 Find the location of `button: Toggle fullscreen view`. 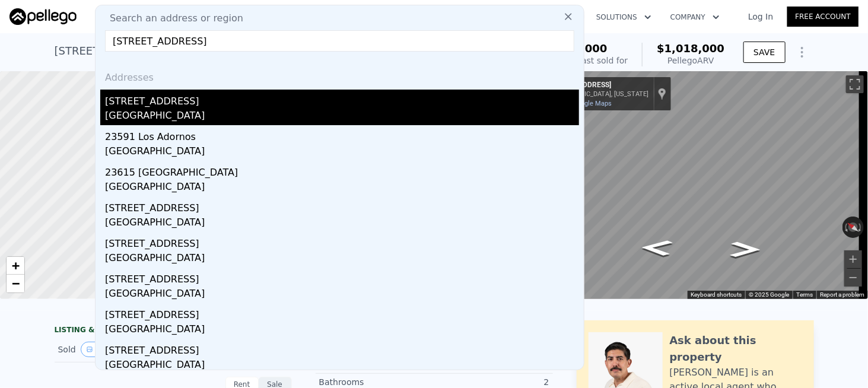

button: Toggle fullscreen view is located at coordinates (855, 85).